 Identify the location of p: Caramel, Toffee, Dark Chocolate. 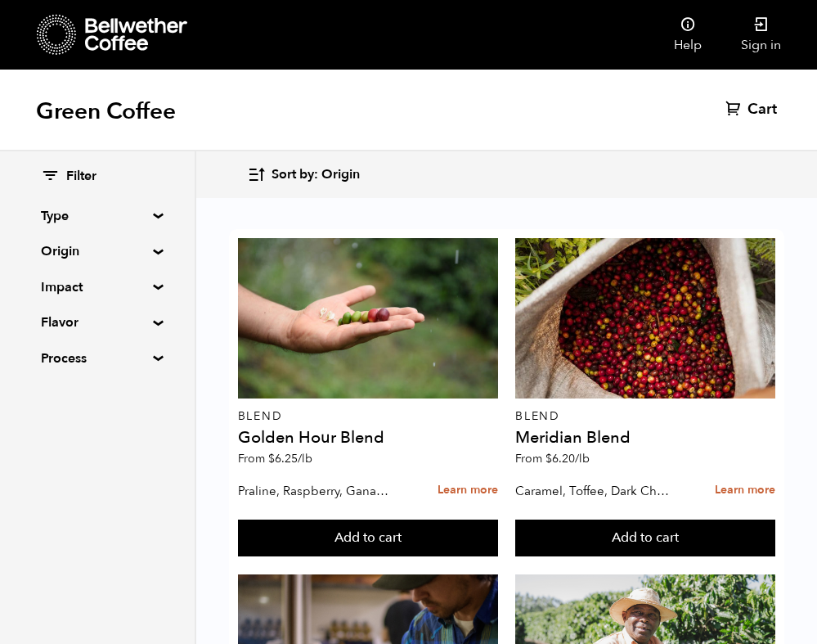
(593, 491).